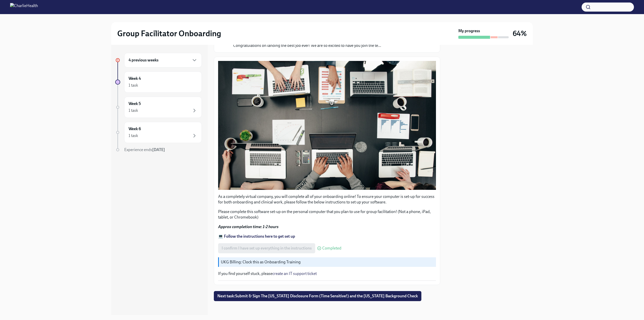  I want to click on strong: 💻 Follow the instructions here to get set up, so click(257, 236).